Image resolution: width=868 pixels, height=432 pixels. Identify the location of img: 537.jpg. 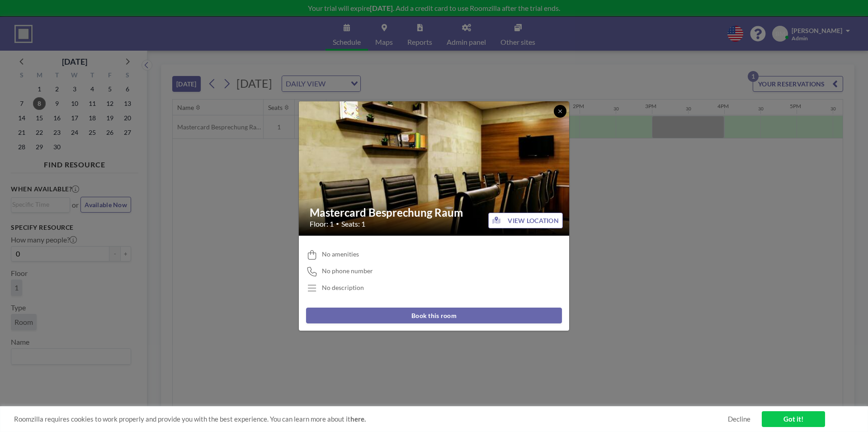
(434, 168).